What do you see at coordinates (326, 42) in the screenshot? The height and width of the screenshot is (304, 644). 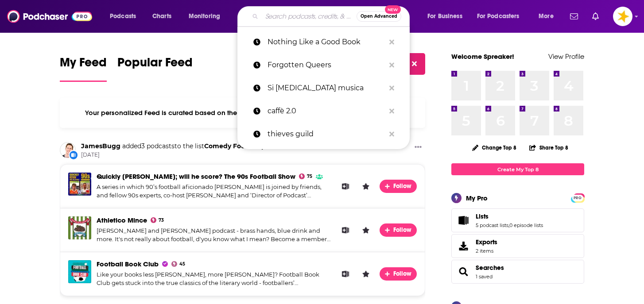 I see `p: Nothing Like a Good Book` at bounding box center [326, 42].